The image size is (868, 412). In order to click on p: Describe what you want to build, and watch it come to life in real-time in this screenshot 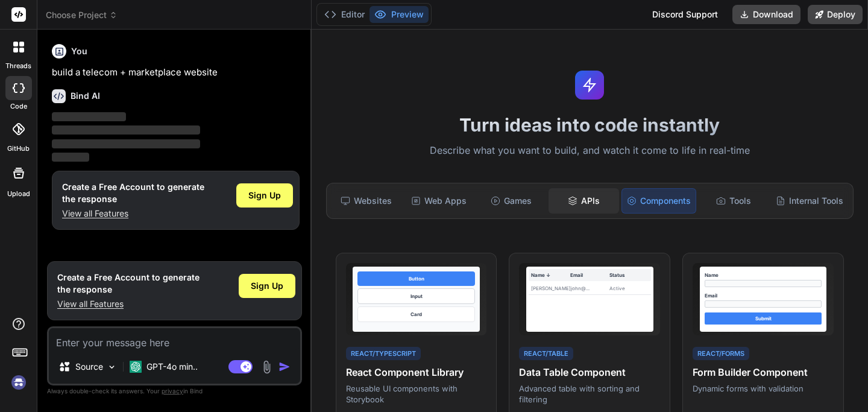, I will do `click(590, 151)`.